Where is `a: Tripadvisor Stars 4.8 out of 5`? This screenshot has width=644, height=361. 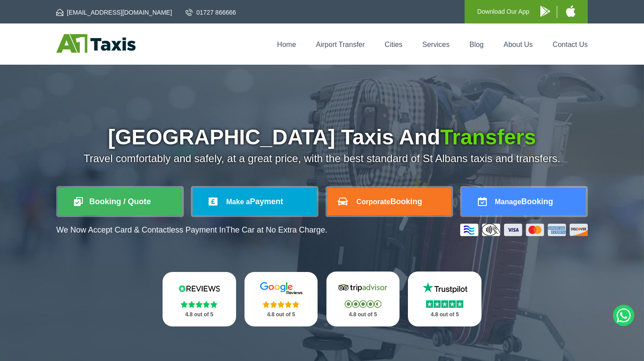
a: Tripadvisor Stars 4.8 out of 5 is located at coordinates (363, 299).